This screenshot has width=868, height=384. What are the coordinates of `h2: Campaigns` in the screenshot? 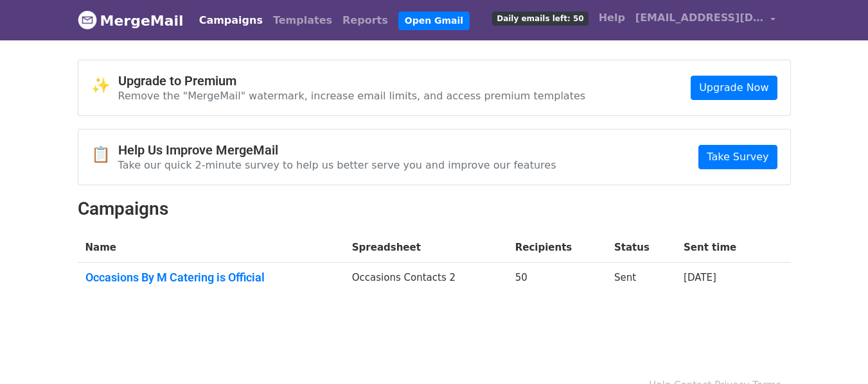 It's located at (434, 209).